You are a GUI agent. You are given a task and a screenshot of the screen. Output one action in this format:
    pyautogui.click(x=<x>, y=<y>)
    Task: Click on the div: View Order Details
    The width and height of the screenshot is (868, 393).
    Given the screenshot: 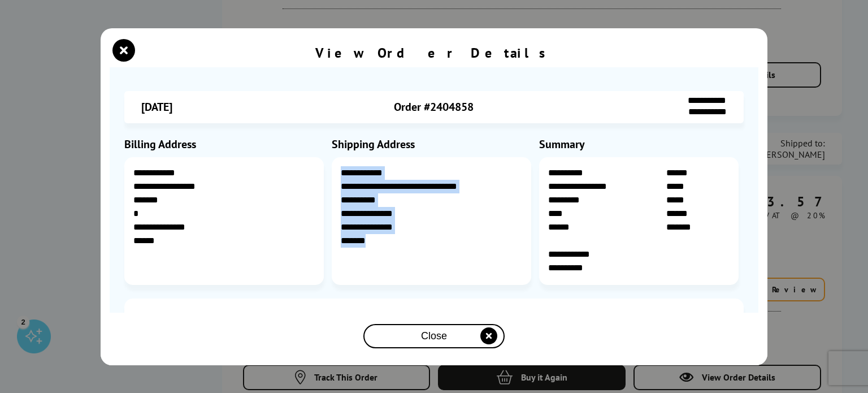 What is the action you would take?
    pyautogui.click(x=434, y=53)
    